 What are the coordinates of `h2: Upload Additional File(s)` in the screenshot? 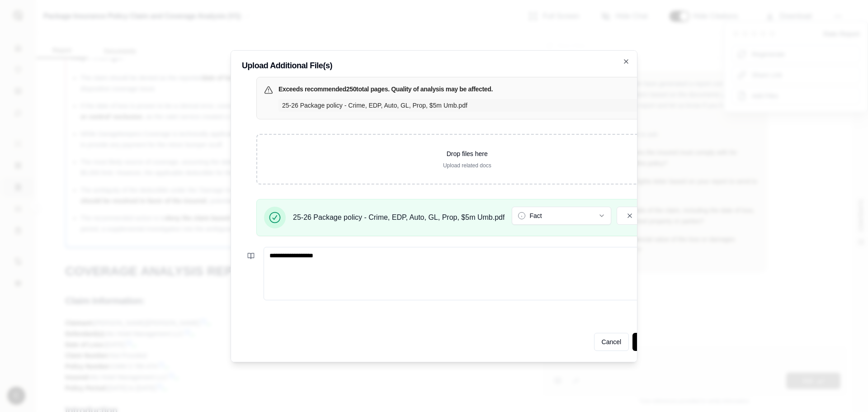 It's located at (467, 66).